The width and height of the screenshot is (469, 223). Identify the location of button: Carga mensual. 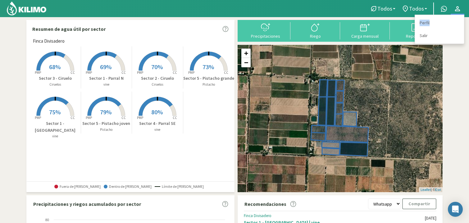
(365, 30).